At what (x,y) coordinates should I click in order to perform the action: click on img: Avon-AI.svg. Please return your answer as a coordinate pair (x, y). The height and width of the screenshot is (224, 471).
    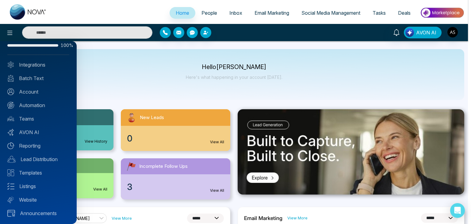
    Looking at the image, I should click on (11, 132).